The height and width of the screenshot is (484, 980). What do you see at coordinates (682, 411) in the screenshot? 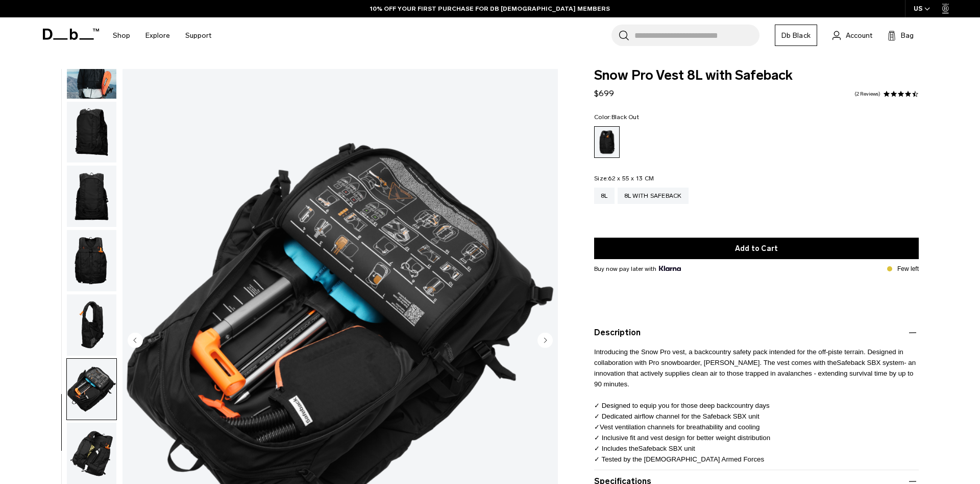
I see `span: ✓ Designed to equip you for those deep backcountry days ✓ Dedicated airflow channel for the Safeb...` at bounding box center [682, 411].